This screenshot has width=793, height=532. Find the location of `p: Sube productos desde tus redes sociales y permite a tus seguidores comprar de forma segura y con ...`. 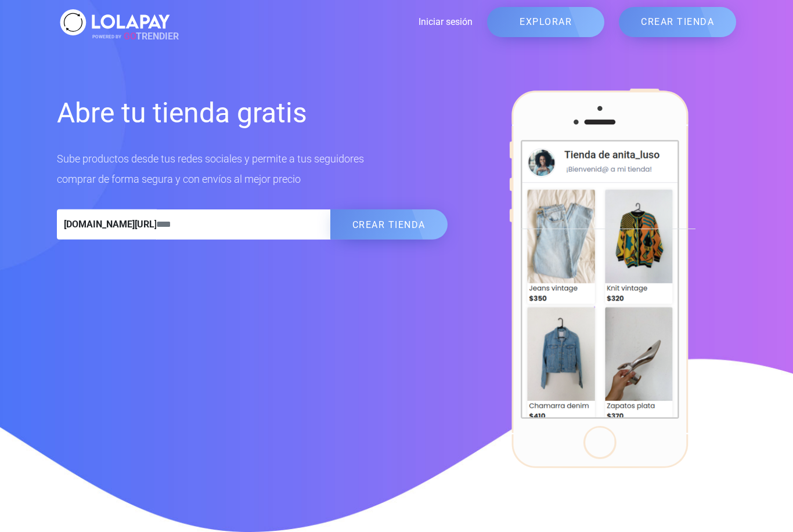

p: Sube productos desde tus redes sociales y permite a tus seguidores comprar de forma segura y con ... is located at coordinates (252, 169).